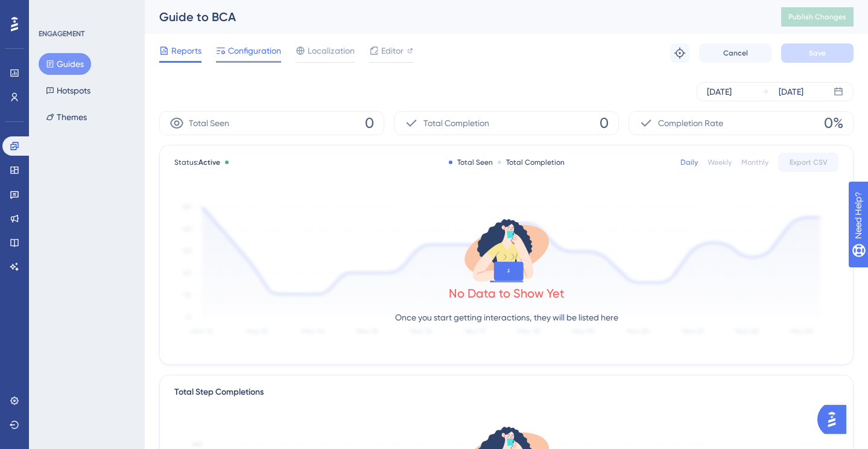 The width and height of the screenshot is (868, 449). I want to click on span: Cancel, so click(735, 53).